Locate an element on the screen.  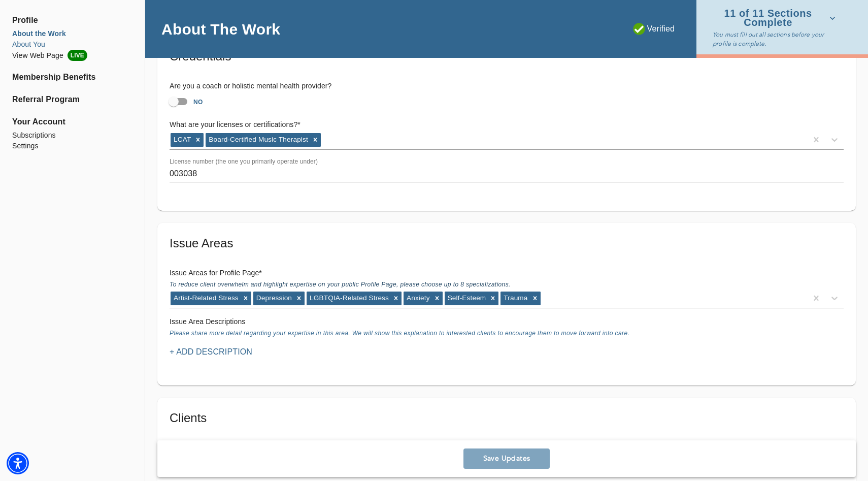
h6: What are your licenses or certifications? * is located at coordinates (507, 125).